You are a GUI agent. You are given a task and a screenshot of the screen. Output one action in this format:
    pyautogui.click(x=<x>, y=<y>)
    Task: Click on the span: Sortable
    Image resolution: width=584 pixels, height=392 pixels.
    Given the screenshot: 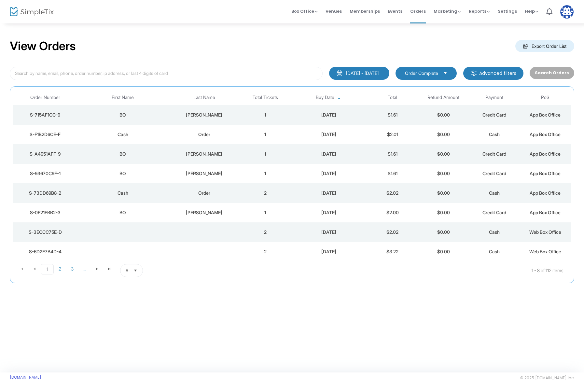 What is the action you would take?
    pyautogui.click(x=339, y=98)
    